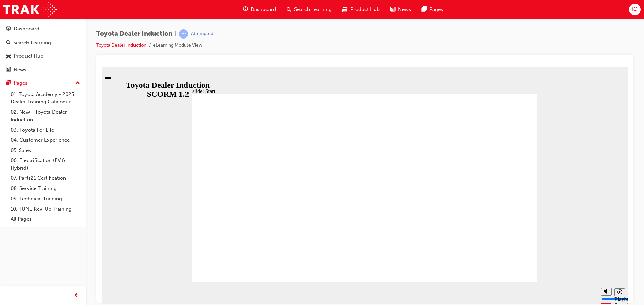  I want to click on button: Mute (Ctrl+Alt+M), so click(505, 225).